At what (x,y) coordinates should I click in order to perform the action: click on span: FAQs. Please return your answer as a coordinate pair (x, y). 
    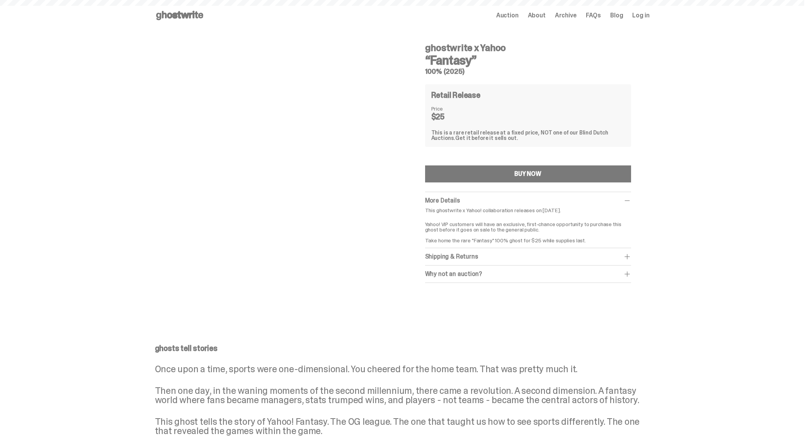
    Looking at the image, I should click on (593, 15).